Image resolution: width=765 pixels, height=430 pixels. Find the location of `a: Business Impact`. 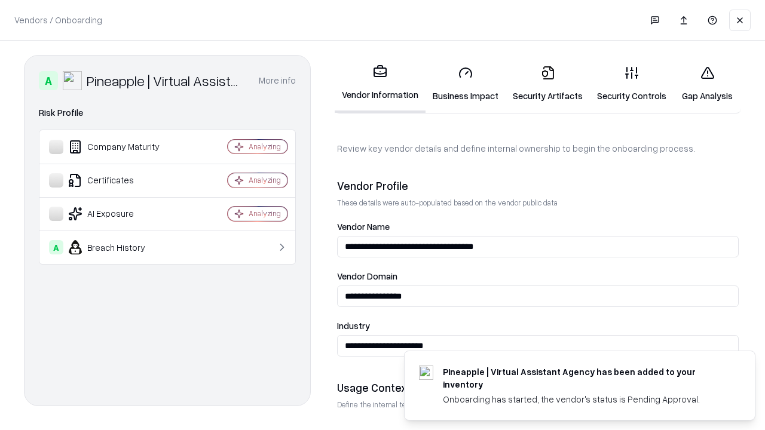

a: Business Impact is located at coordinates (466, 84).